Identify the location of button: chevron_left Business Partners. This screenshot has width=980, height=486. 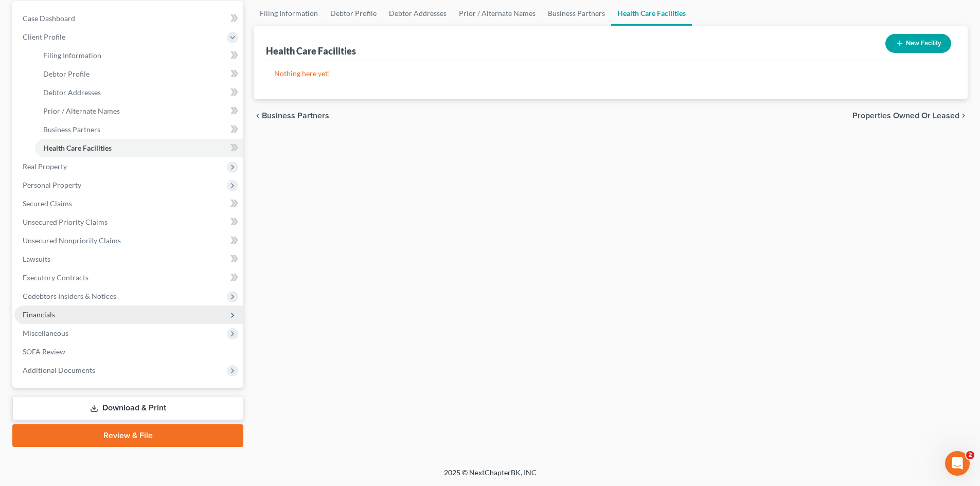
(291, 116).